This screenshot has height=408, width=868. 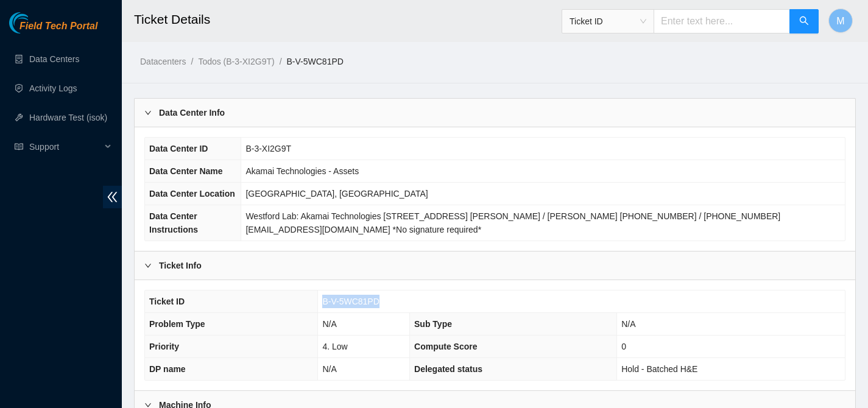 What do you see at coordinates (65, 147) in the screenshot?
I see `span: Support` at bounding box center [65, 147].